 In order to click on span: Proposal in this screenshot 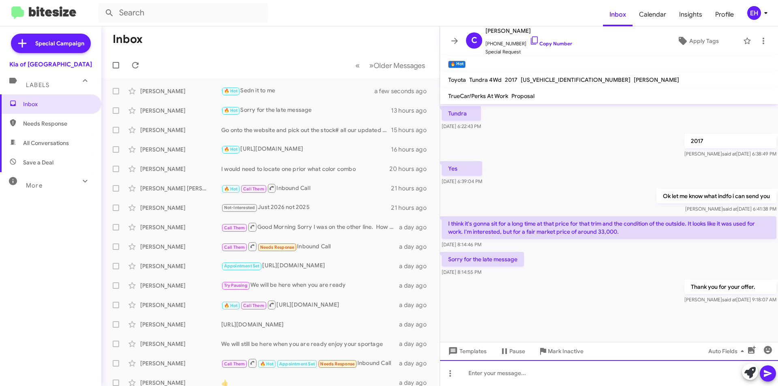, I will do `click(522, 96)`.